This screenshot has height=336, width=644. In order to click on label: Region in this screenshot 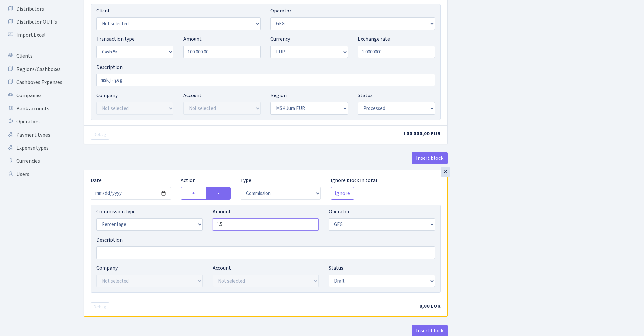, I will do `click(278, 95)`.